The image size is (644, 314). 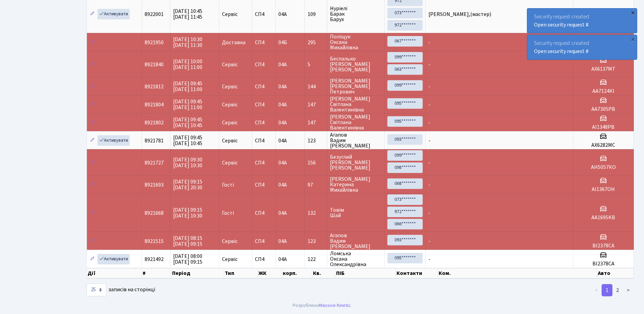 What do you see at coordinates (607, 290) in the screenshot?
I see `a: 1` at bounding box center [607, 290].